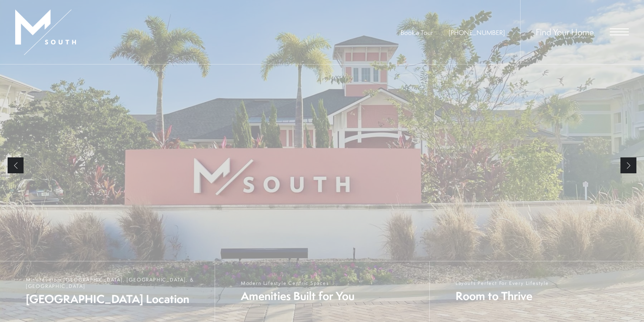 The width and height of the screenshot is (644, 322). Describe the element at coordinates (46, 32) in the screenshot. I see `img: MSouth` at that location.